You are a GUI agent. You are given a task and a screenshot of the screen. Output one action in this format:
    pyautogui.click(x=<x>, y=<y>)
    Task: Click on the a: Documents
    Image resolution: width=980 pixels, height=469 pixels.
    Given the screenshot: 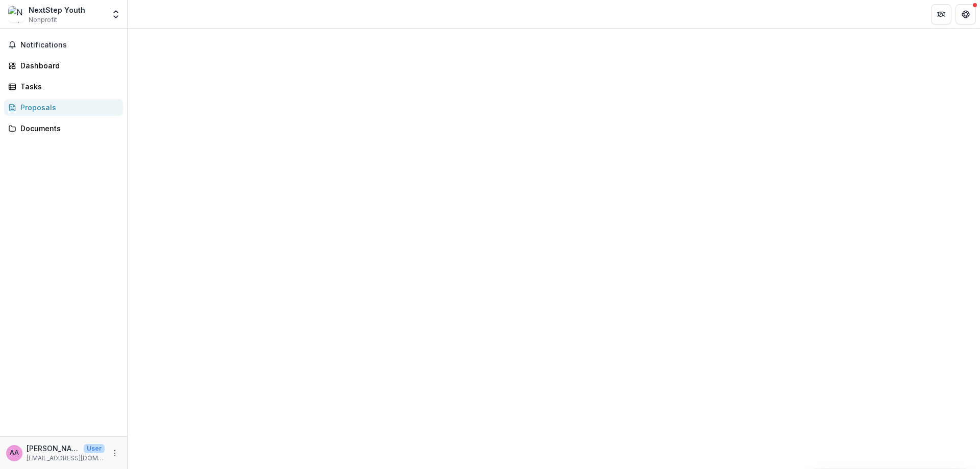 What is the action you would take?
    pyautogui.click(x=63, y=128)
    